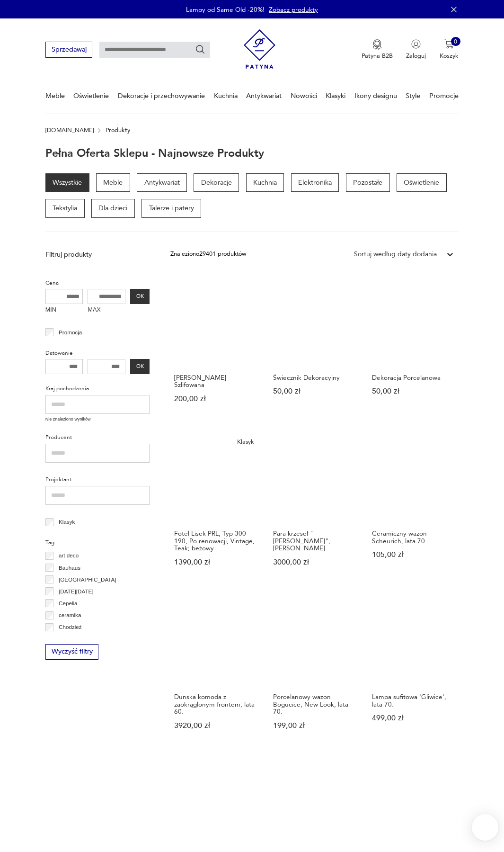  I want to click on a: Nowości, so click(304, 96).